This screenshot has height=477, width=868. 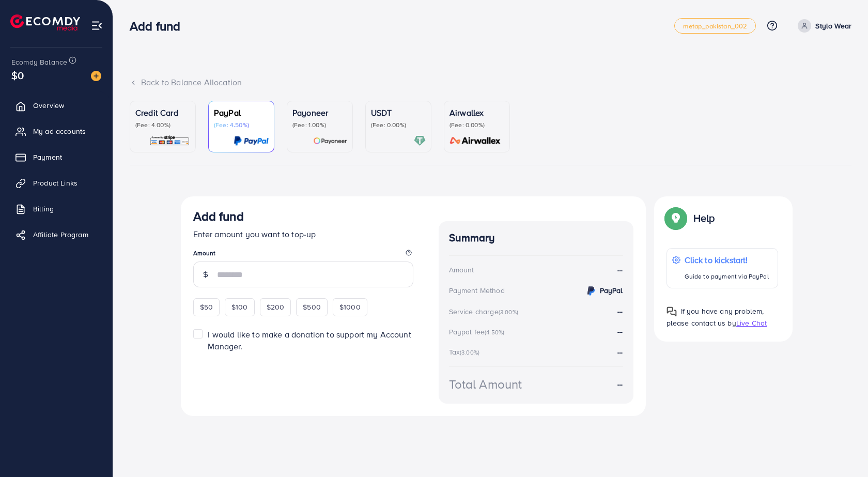 What do you see at coordinates (40, 62) in the screenshot?
I see `span: Ecomdy Balance` at bounding box center [40, 62].